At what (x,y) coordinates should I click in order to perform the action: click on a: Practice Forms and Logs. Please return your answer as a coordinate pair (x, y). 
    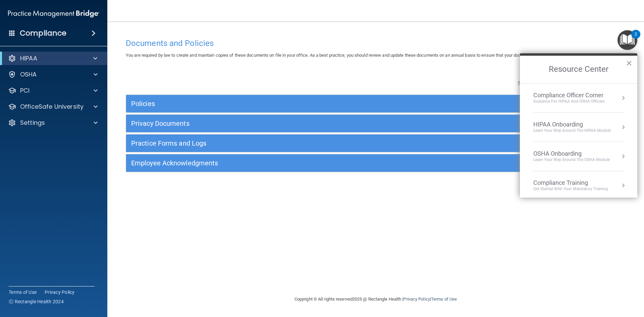
    Looking at the image, I should click on (376, 143).